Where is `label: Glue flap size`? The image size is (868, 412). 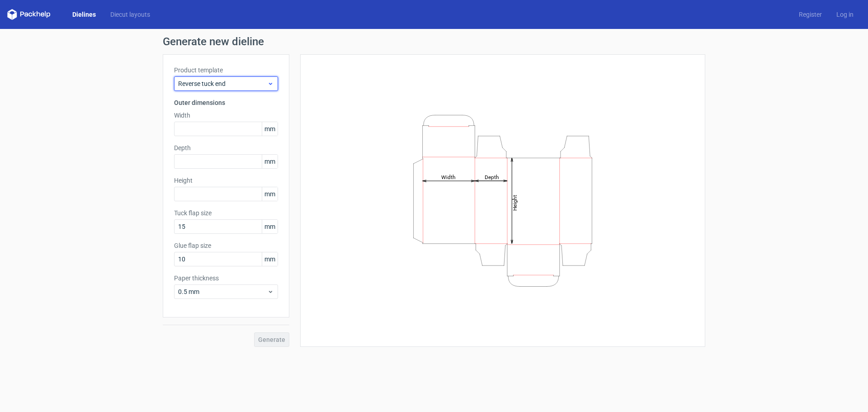 label: Glue flap size is located at coordinates (226, 246).